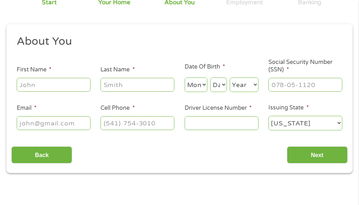  Describe the element at coordinates (317, 155) in the screenshot. I see `input: Next` at that location.